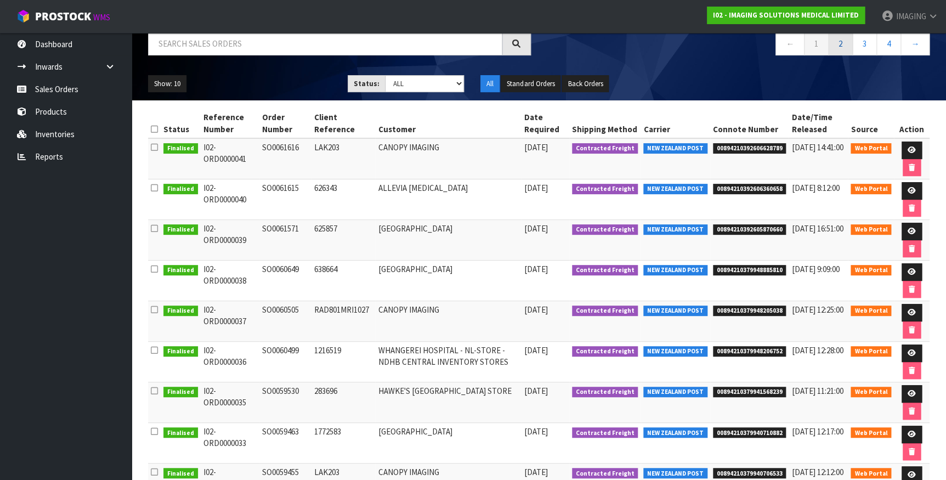  Describe the element at coordinates (585, 84) in the screenshot. I see `button: Back Orders` at that location.